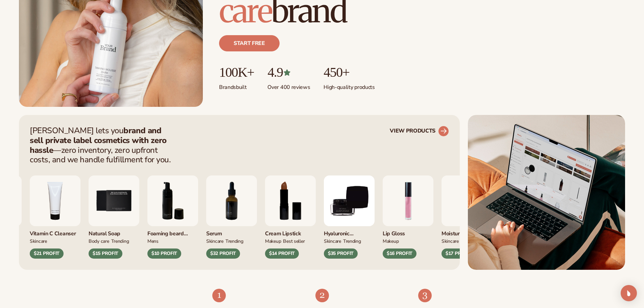 This screenshot has width=644, height=308. Describe the element at coordinates (236, 72) in the screenshot. I see `p: 100K+` at that location.